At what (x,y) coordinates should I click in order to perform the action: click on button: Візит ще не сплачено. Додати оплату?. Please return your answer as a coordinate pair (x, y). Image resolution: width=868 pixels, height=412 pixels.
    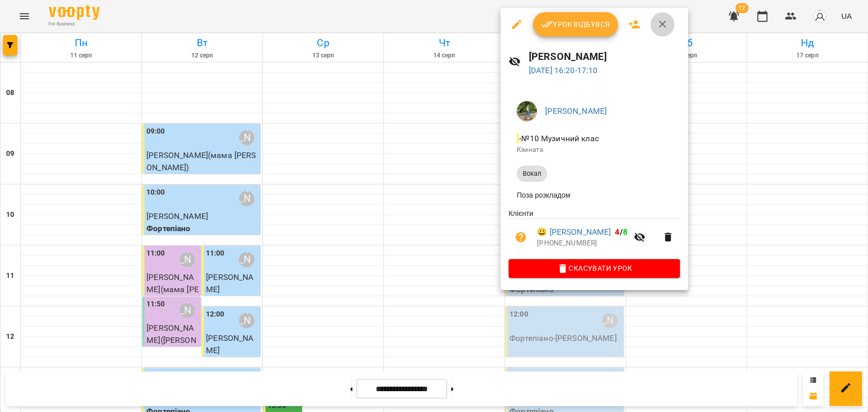
    Looking at the image, I should click on (521, 238).